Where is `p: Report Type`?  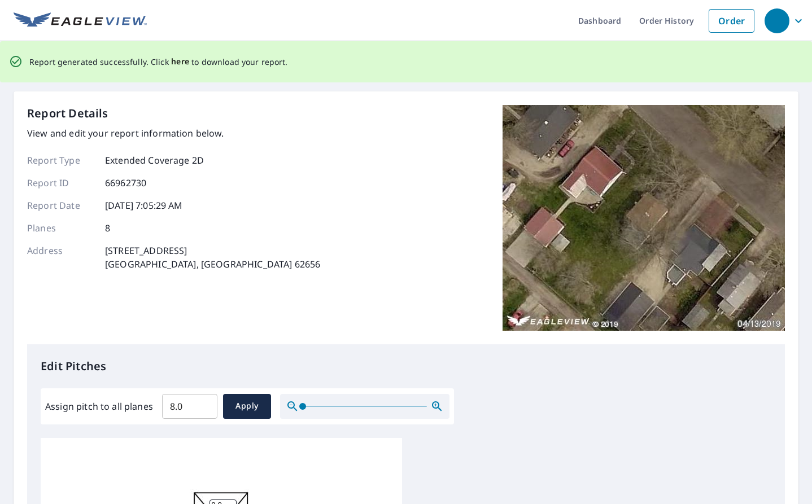
p: Report Type is located at coordinates (61, 160).